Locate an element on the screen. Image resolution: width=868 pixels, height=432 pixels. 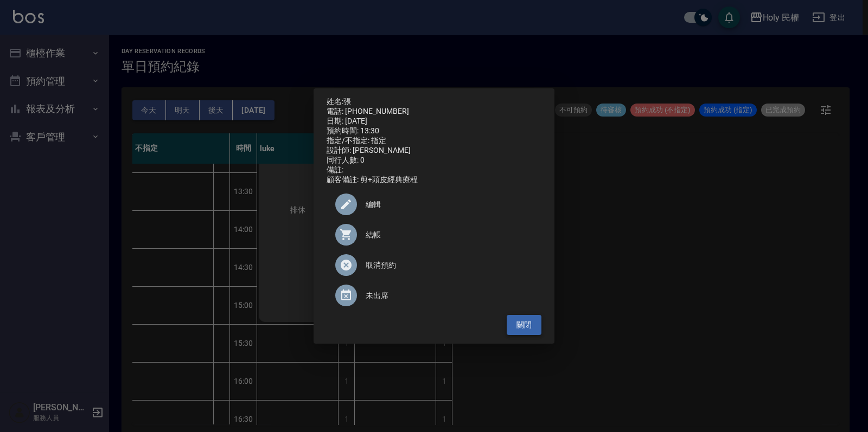
button: 關閉 is located at coordinates (524, 325).